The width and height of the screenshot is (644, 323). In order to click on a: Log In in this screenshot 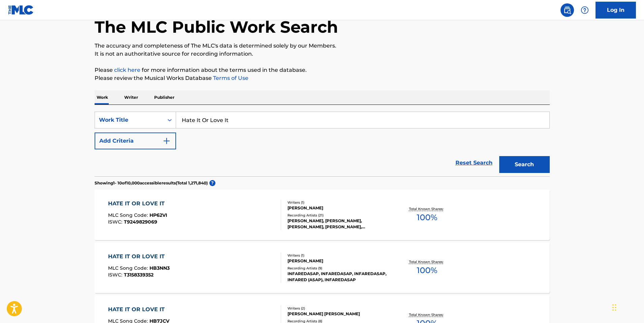, I will do `click(616, 10)`.